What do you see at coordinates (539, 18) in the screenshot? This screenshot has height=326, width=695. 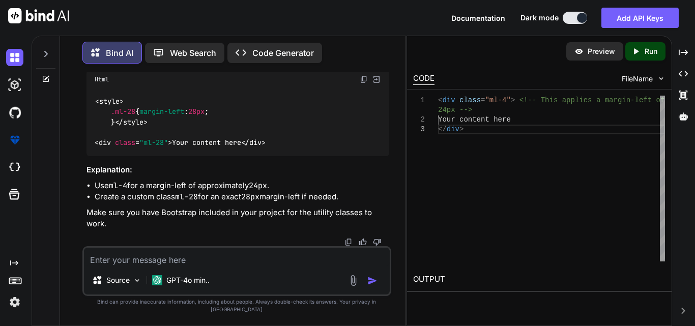 I see `span: Dark mode` at bounding box center [539, 18].